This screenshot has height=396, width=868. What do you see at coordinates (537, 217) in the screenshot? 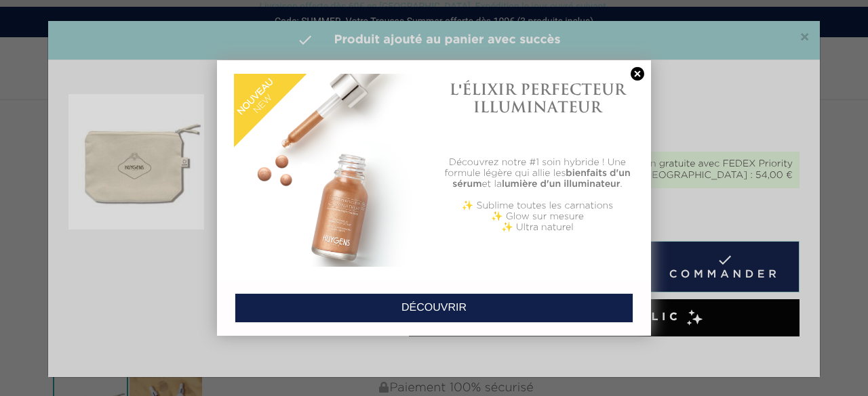
I see `p: ✨ Glow sur mesure` at bounding box center [537, 217].